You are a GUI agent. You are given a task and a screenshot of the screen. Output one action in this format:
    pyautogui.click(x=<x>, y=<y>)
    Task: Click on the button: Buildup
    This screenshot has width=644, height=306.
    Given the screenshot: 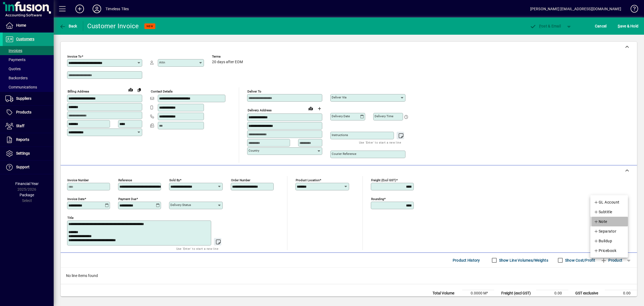 What is the action you would take?
    pyautogui.click(x=609, y=241)
    